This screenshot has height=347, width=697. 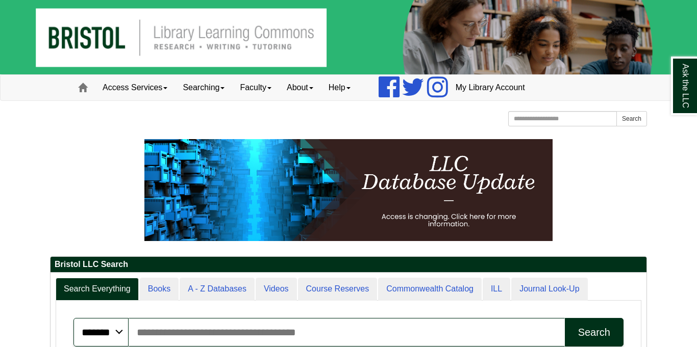 I want to click on a: Course Reserves, so click(x=338, y=289).